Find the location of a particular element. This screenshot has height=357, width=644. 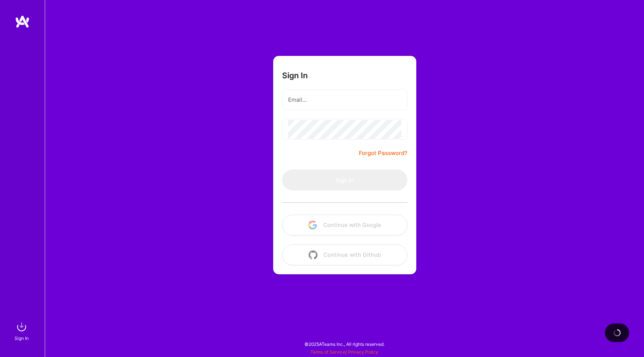

a: Terms of Service is located at coordinates (328, 352).